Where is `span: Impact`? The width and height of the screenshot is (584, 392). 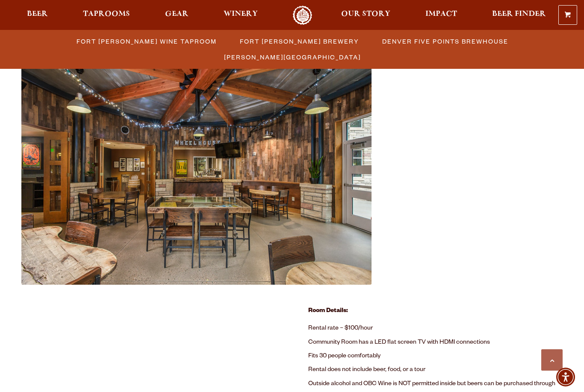
span: Impact is located at coordinates (441, 14).